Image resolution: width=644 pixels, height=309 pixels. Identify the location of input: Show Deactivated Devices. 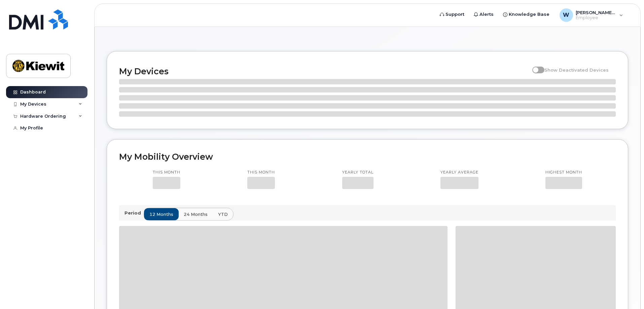
(535, 66).